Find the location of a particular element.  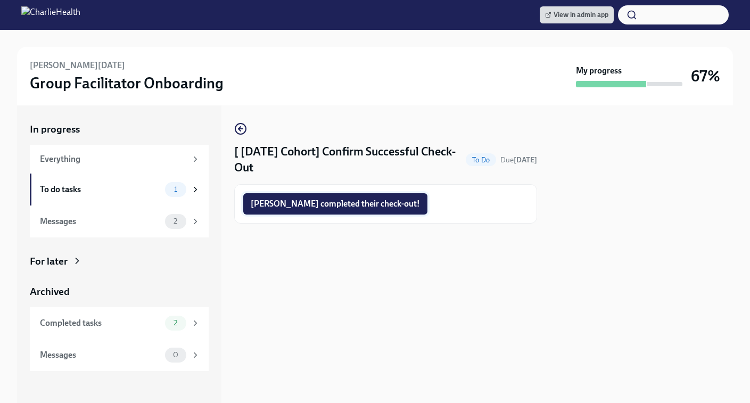

span: September 6th, 2025 10:00 is located at coordinates (519, 160).